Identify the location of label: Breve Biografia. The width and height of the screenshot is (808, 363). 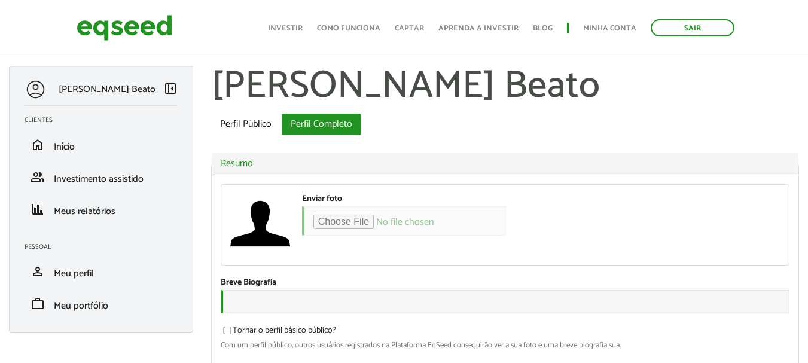
(248, 283).